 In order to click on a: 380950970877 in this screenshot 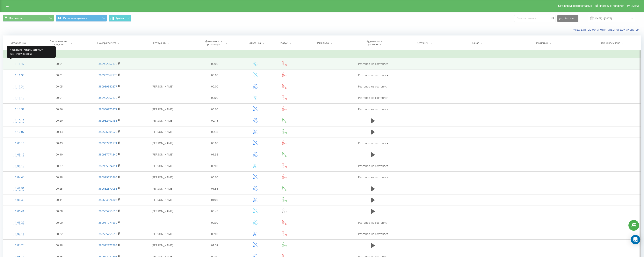, I will do `click(108, 109)`.